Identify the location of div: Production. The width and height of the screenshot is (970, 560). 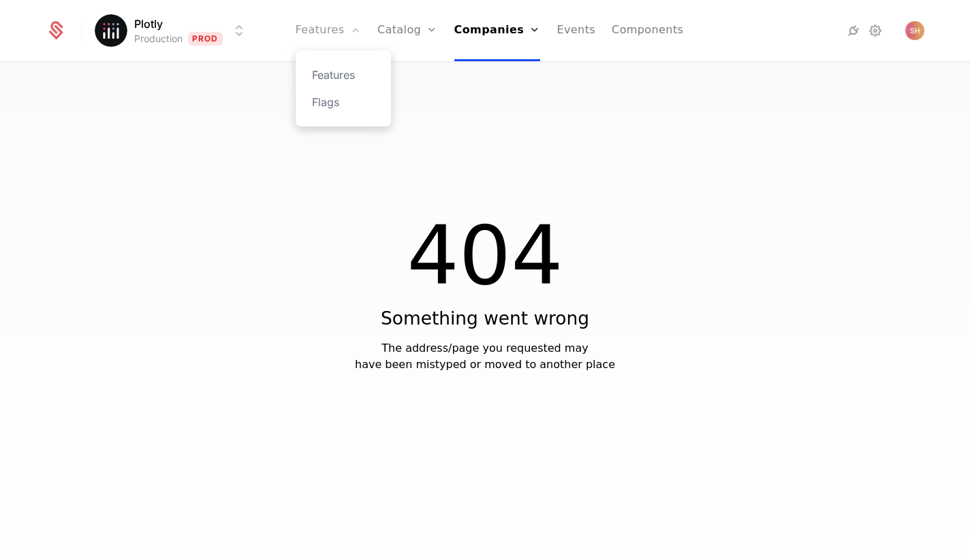
(158, 39).